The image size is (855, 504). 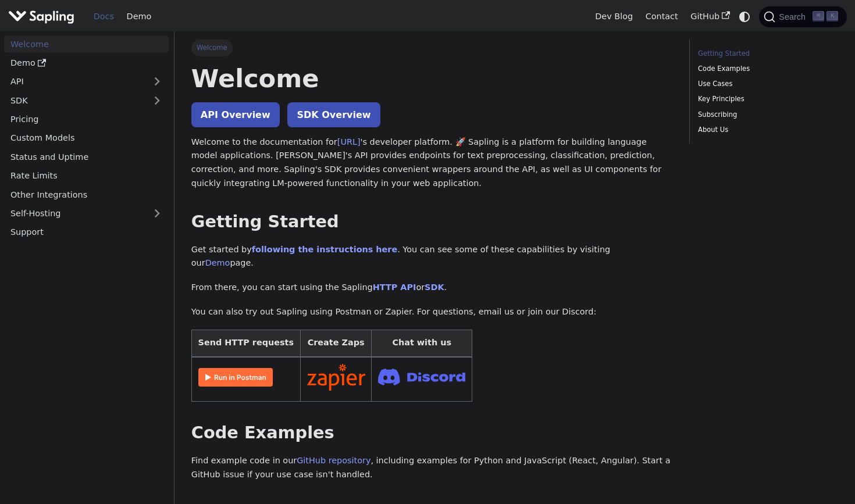 What do you see at coordinates (744, 16) in the screenshot?
I see `button: Switch between dark and light mode (currently system mode)` at bounding box center [744, 16].